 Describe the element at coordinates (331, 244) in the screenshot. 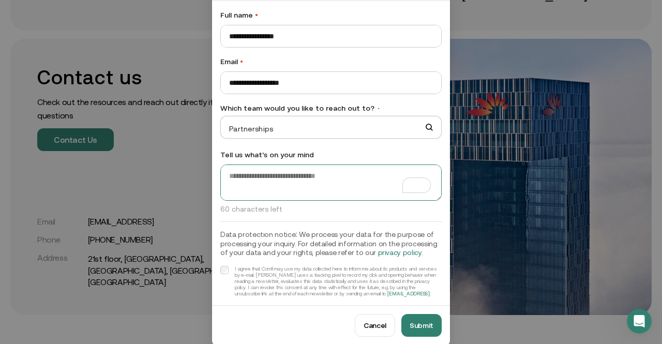

I see `h3: Data protection notice: We process your data for the purpose of processing your inquiry. For deta...` at that location.